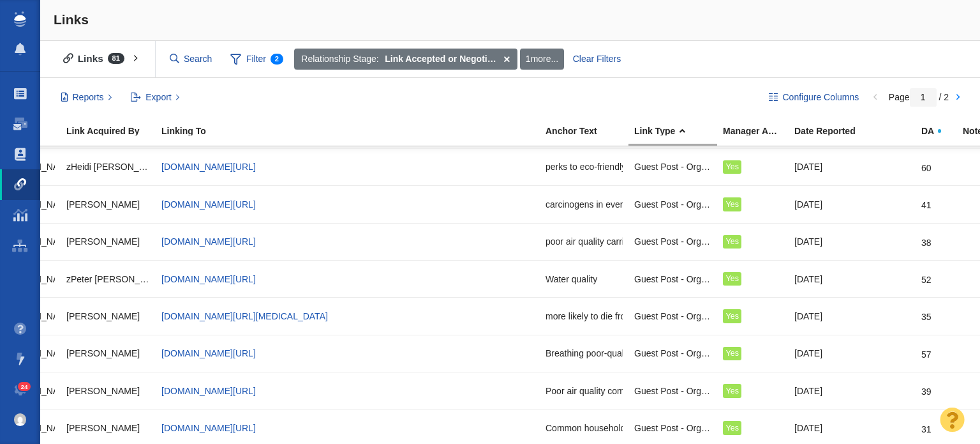 This screenshot has width=980, height=444. Describe the element at coordinates (927, 275) in the screenshot. I see `div: 52` at that location.